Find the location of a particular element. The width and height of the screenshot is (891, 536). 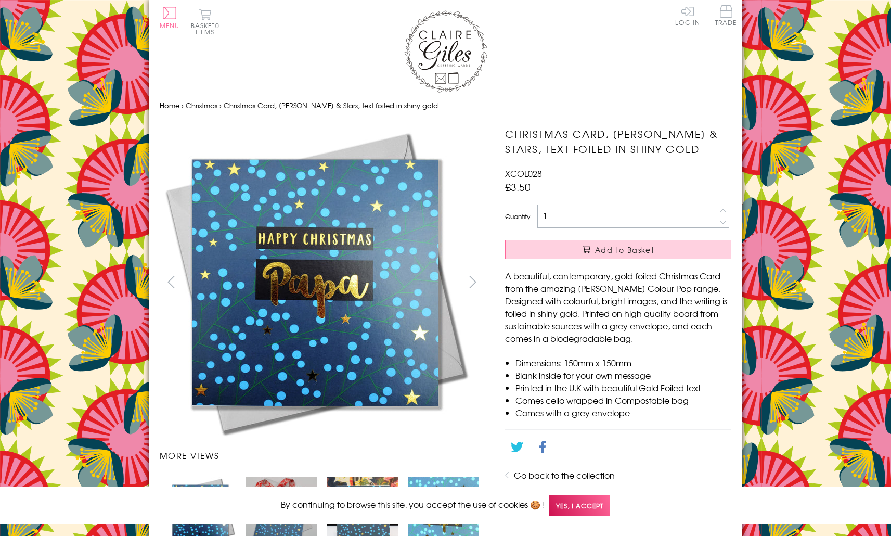

button: Menu is located at coordinates (170, 18).